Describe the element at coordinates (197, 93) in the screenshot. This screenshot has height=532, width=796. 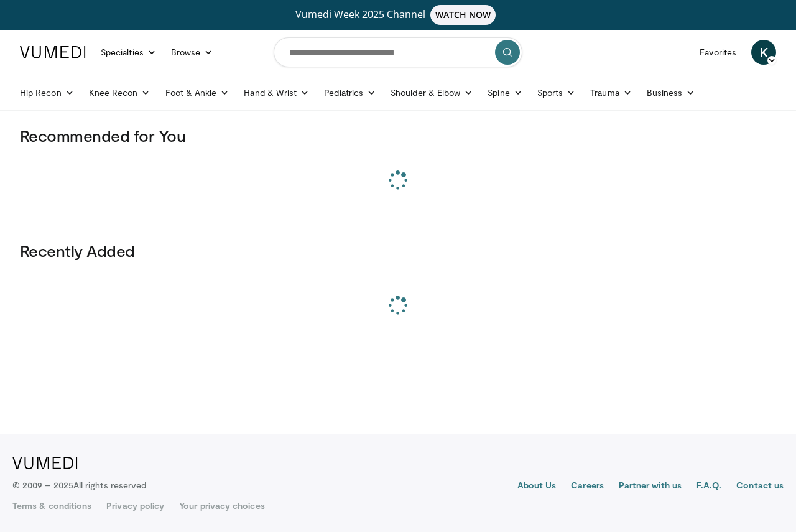
I see `a: Foot & Ankle` at that location.